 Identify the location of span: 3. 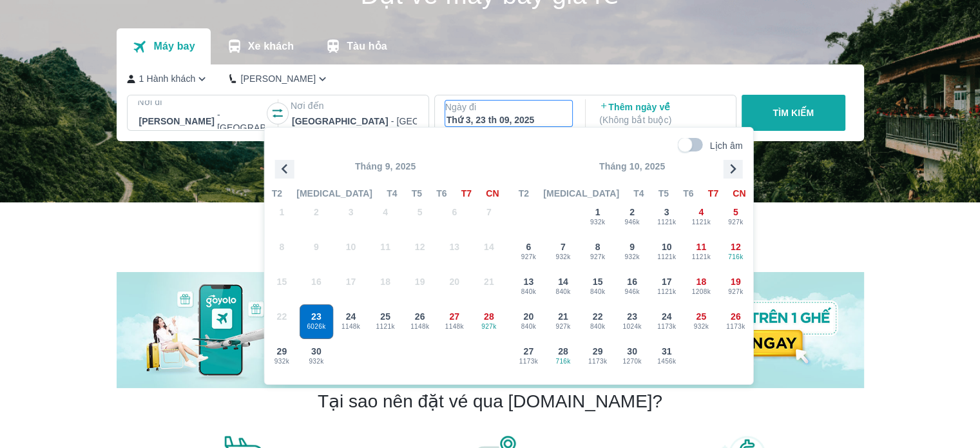
(667, 212).